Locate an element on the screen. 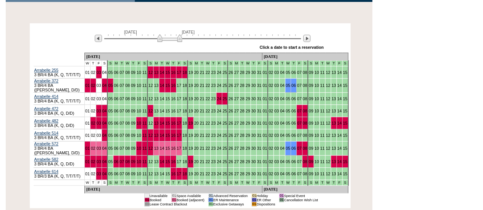  a: Arrabelle 255 is located at coordinates (46, 70).